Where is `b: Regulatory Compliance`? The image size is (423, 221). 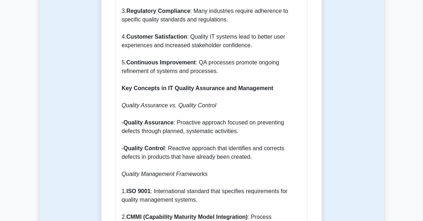
b: Regulatory Compliance is located at coordinates (158, 11).